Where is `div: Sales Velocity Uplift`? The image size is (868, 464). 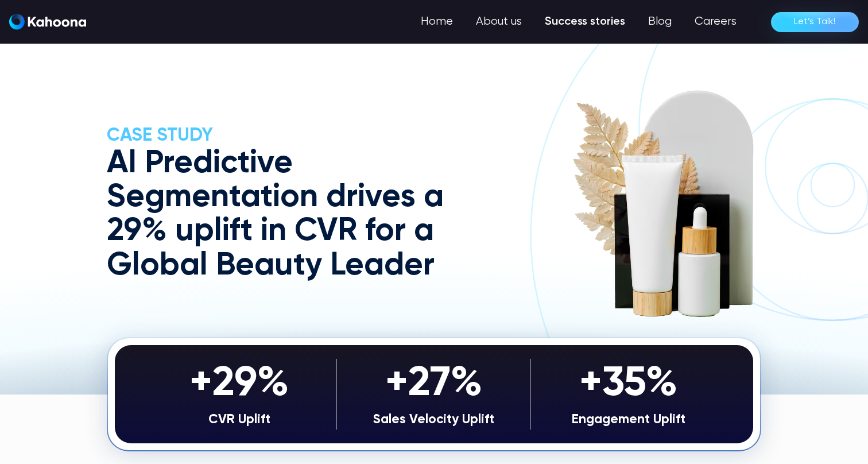 div: Sales Velocity Uplift is located at coordinates (434, 420).